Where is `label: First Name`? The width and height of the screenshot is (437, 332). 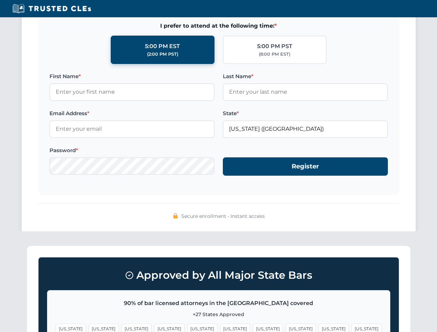
label: First Name is located at coordinates (132, 76).